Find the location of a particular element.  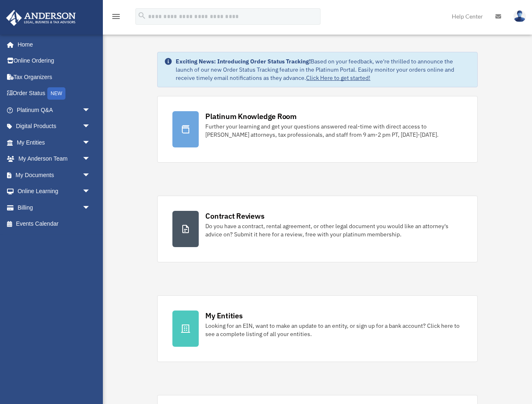

div: Based on your feedback, we're thrilled to announce the launch of our new Order Status Tracking fe... is located at coordinates (323, 69).